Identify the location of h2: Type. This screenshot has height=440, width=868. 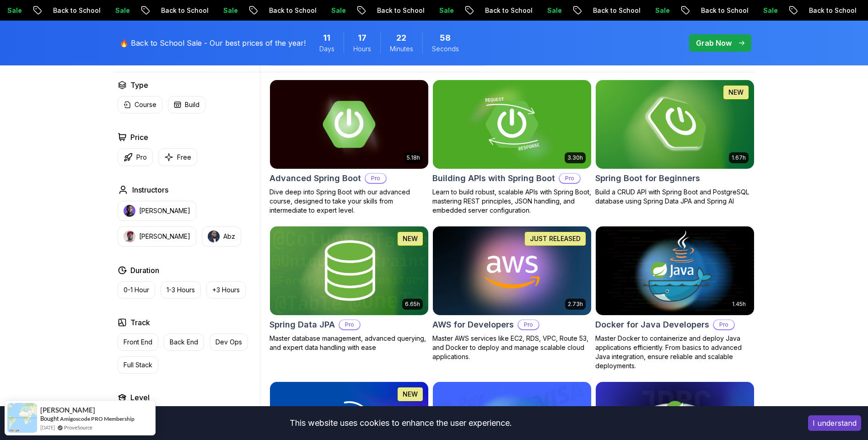
(139, 85).